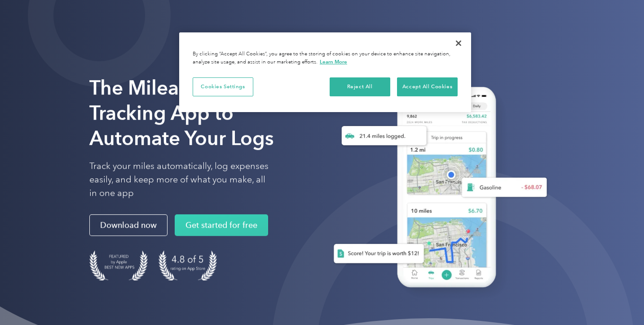 Image resolution: width=644 pixels, height=325 pixels. I want to click on button: Reject All, so click(360, 87).